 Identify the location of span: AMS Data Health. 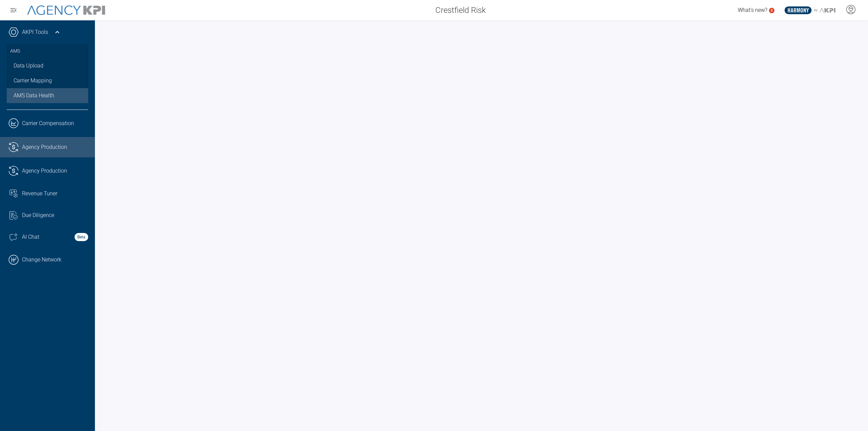
(34, 96).